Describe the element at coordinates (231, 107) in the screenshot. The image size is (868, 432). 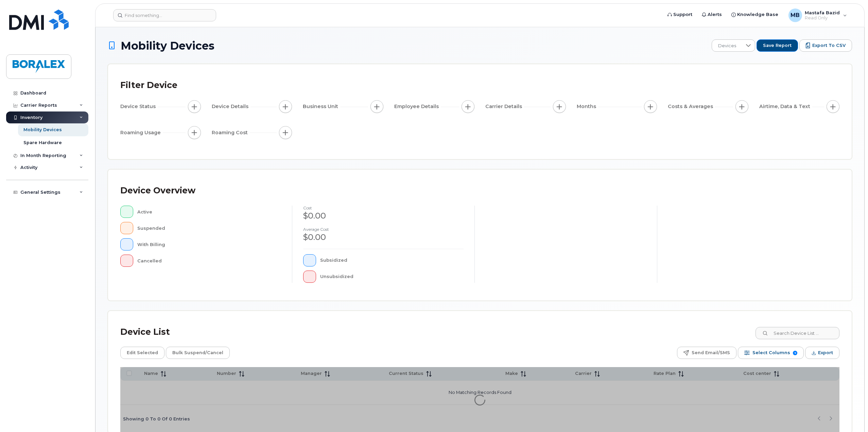
I see `span: Device Details` at that location.